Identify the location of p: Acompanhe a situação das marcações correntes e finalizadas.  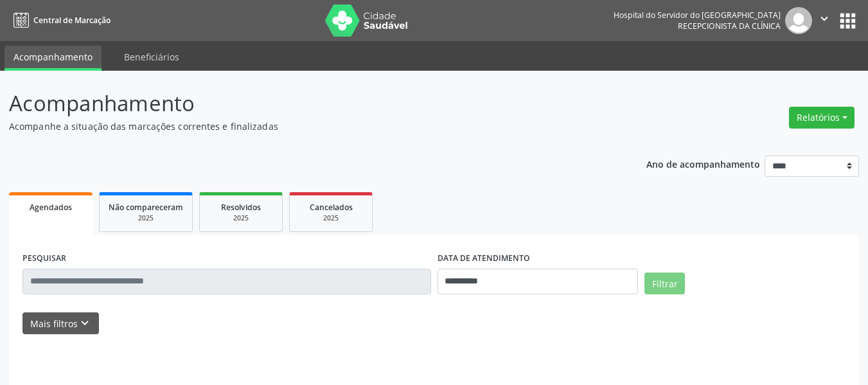
(307, 126).